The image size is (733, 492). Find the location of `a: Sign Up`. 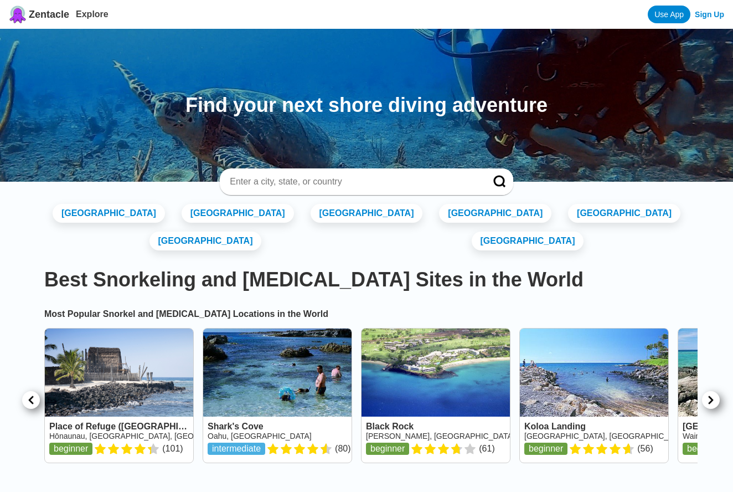

a: Sign Up is located at coordinates (710, 14).